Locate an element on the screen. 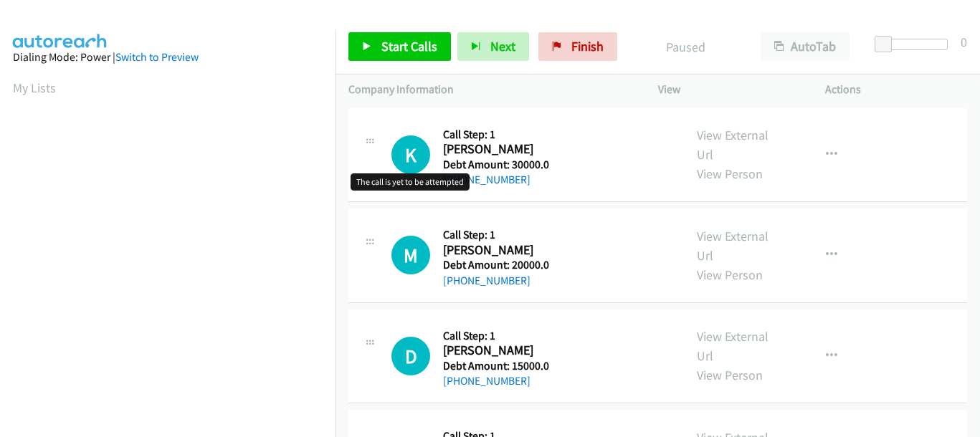 This screenshot has width=980, height=437. h1: K is located at coordinates (411, 155).